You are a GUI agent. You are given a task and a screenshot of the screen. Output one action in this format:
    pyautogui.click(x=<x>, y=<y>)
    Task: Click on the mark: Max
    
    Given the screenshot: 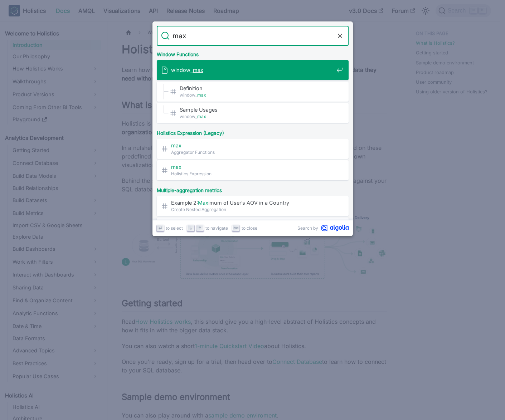 What is the action you would take?
    pyautogui.click(x=203, y=203)
    